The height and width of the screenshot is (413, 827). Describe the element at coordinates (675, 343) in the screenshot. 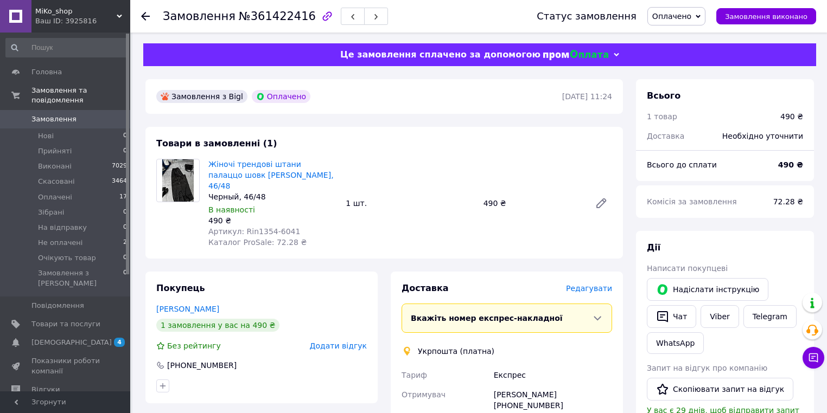

I see `a: WhatsApp` at that location.